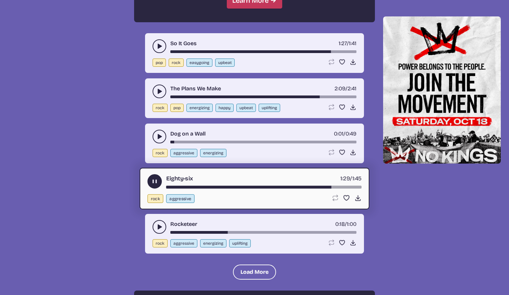  What do you see at coordinates (188, 134) in the screenshot?
I see `a: Dog on a Wall` at bounding box center [188, 134].